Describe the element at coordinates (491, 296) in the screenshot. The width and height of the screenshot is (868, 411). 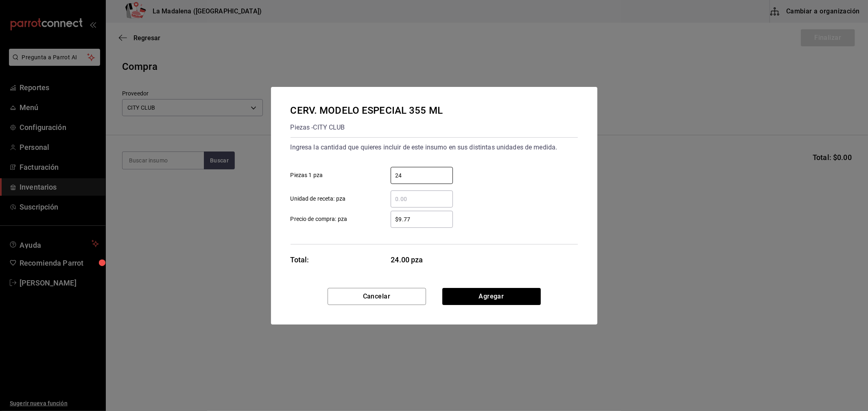
I see `button: Agregar` at that location.